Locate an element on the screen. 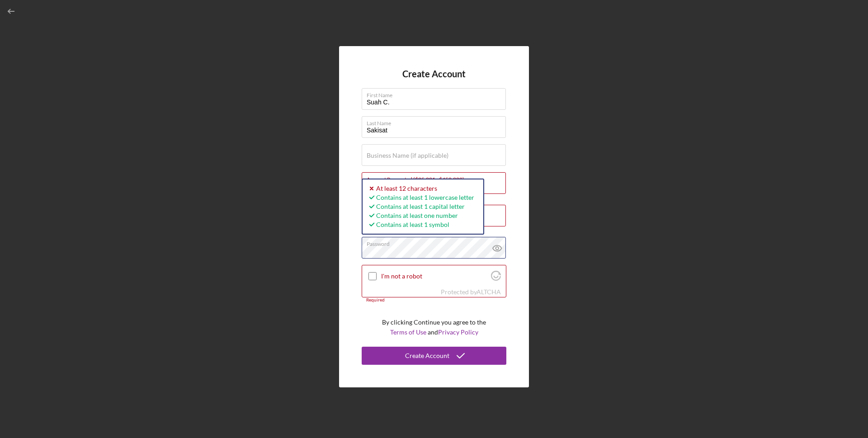 The width and height of the screenshot is (868, 438). a: Terms of Use is located at coordinates (408, 332).